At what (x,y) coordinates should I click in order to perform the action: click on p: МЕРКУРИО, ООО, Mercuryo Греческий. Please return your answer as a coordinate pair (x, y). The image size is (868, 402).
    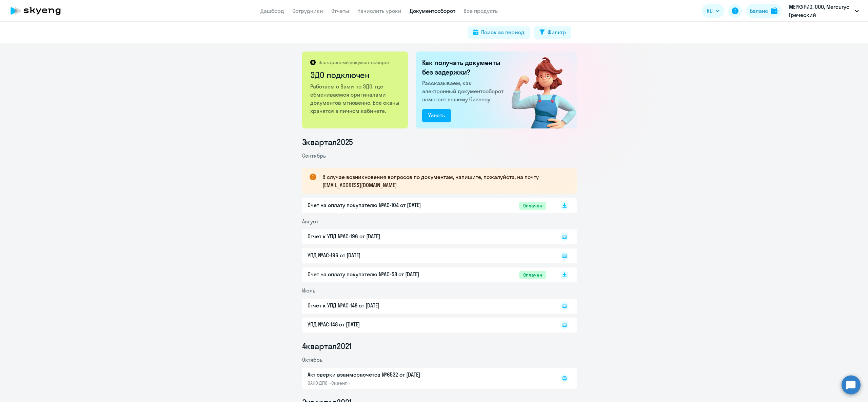
    Looking at the image, I should click on (820, 11).